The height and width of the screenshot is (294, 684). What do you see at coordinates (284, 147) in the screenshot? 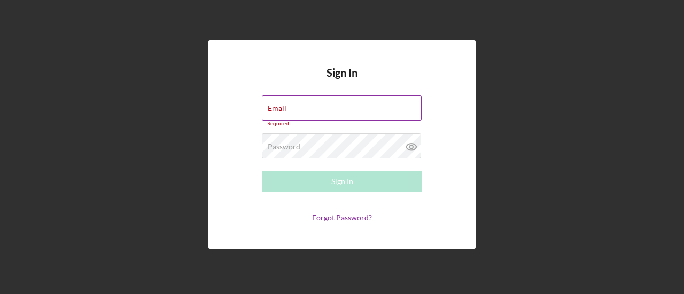
I see `label: Password` at bounding box center [284, 147].